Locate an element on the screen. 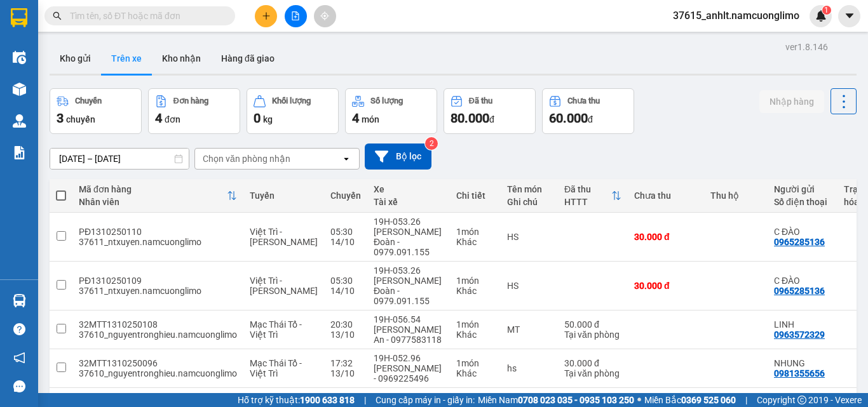 This screenshot has width=868, height=407. div: Đã thu is located at coordinates (480, 101).